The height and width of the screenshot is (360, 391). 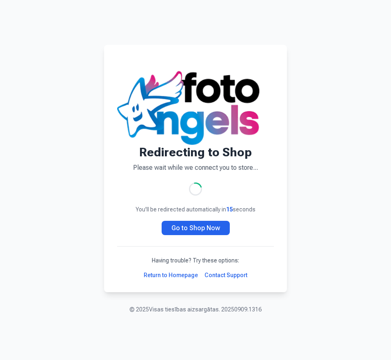 I want to click on a: Contact Support, so click(x=226, y=275).